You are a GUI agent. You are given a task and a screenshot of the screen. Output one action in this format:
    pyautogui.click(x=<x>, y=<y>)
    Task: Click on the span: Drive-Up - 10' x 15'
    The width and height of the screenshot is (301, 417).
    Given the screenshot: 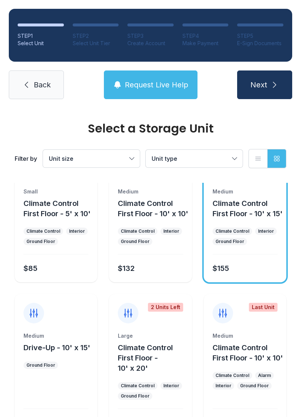 What is the action you would take?
    pyautogui.click(x=57, y=348)
    